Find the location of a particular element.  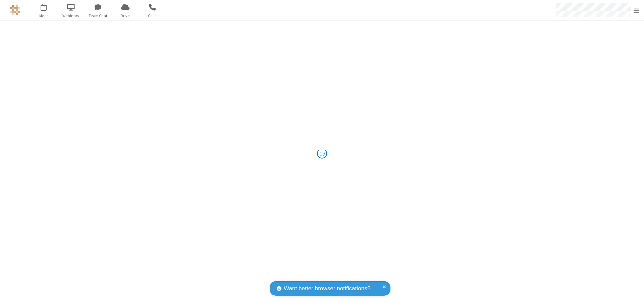

span: Team Chat is located at coordinates (98, 16).